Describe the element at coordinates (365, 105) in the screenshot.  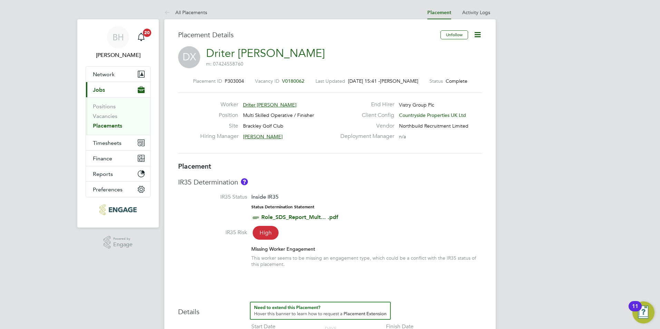
I see `label: End Hirer` at that location.